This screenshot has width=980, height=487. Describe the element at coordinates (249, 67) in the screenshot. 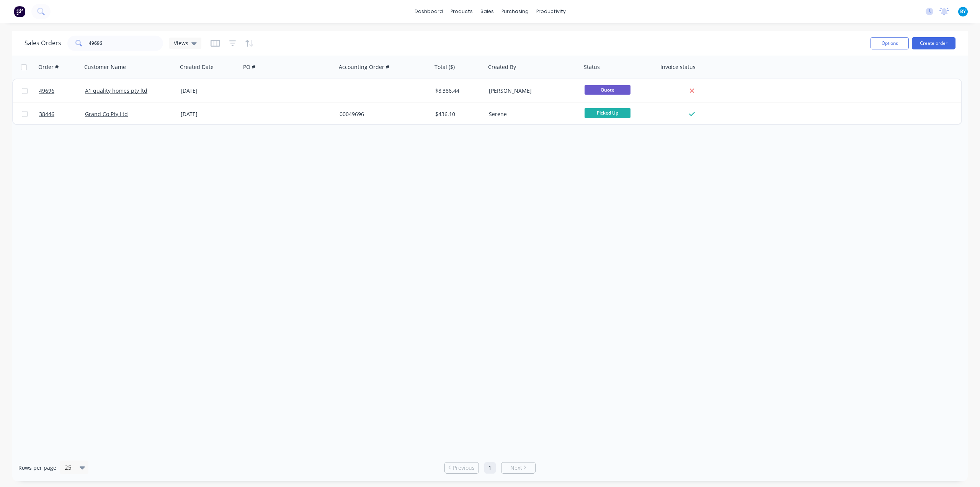

I see `div: PO #` at that location.